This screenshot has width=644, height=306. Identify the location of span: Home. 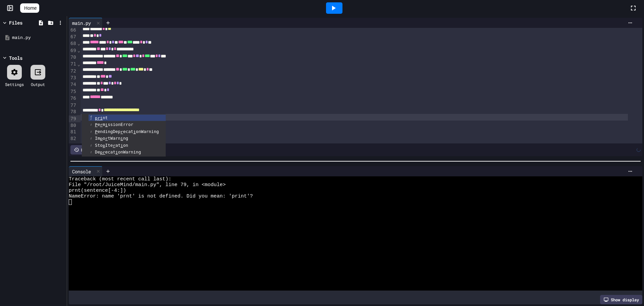
(30, 8).